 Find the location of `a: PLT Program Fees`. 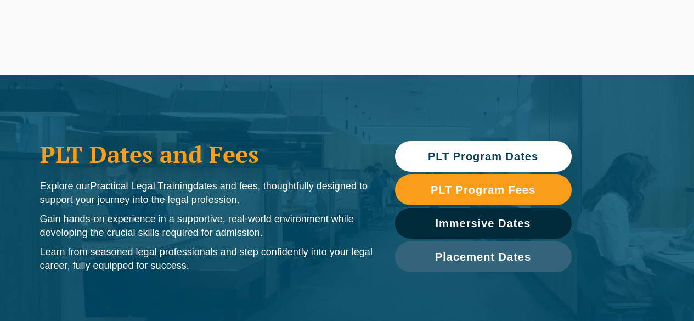

a: PLT Program Fees is located at coordinates (484, 190).